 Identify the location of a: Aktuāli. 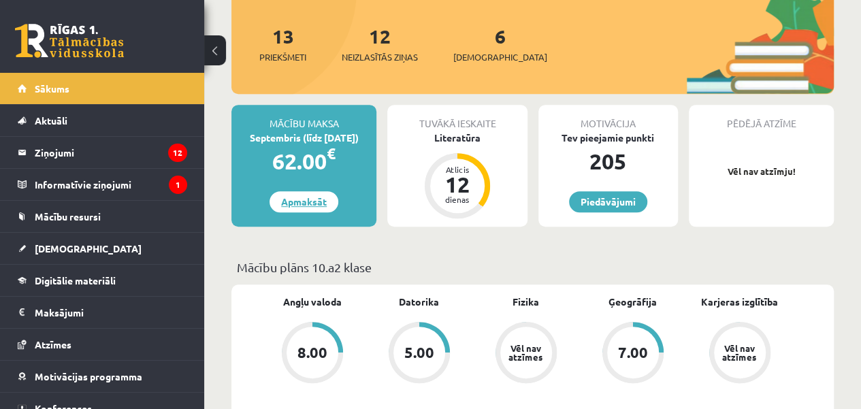
(102, 120).